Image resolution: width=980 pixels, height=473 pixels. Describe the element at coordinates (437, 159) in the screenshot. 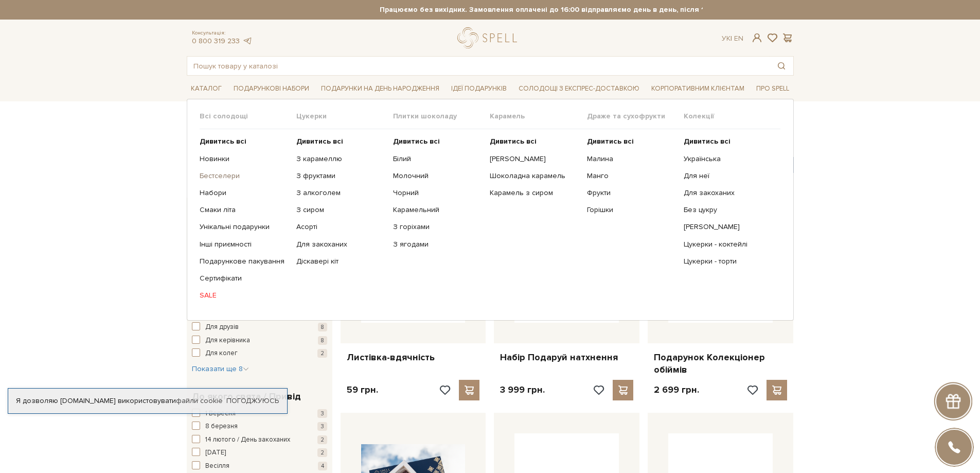

I see `a: Білий` at that location.